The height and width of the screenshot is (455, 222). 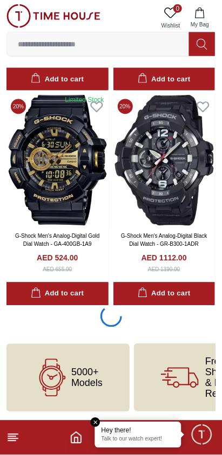 I want to click on div: AED 655.00, so click(x=57, y=270).